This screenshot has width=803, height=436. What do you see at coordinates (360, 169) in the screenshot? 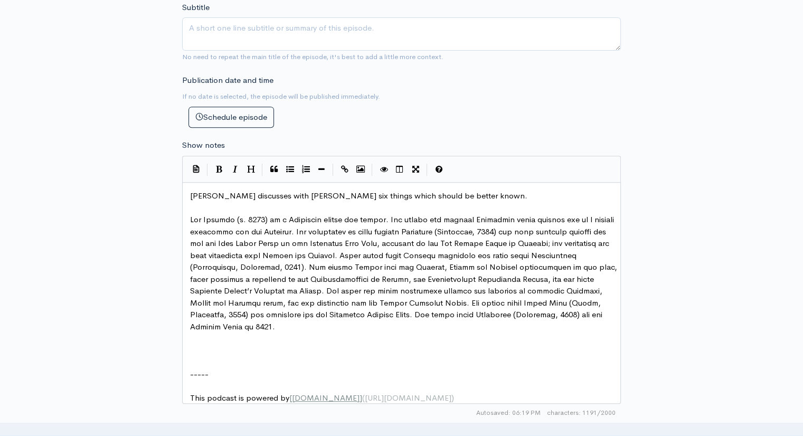
I see `button: Insert Image` at bounding box center [360, 169].